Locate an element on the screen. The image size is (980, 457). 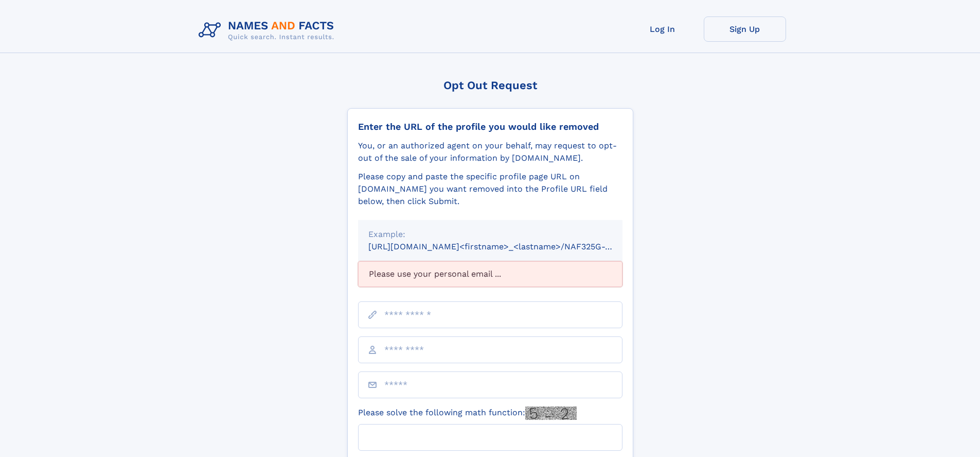
label: Please solve the following math function: is located at coordinates (467, 413).